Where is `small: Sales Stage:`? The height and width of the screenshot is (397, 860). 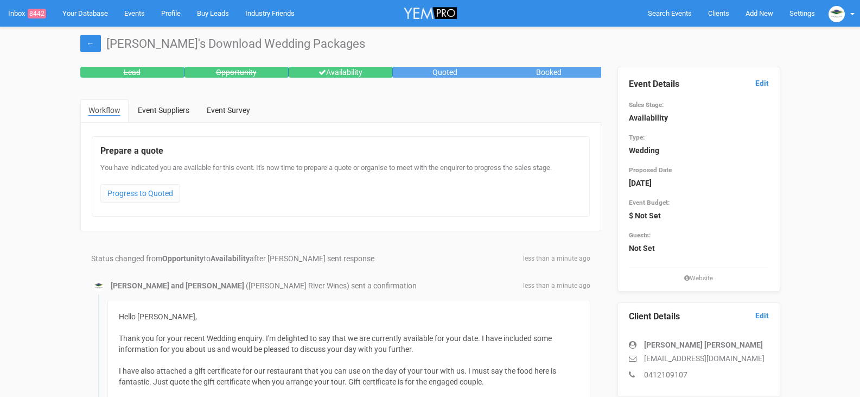 small: Sales Stage: is located at coordinates (646, 105).